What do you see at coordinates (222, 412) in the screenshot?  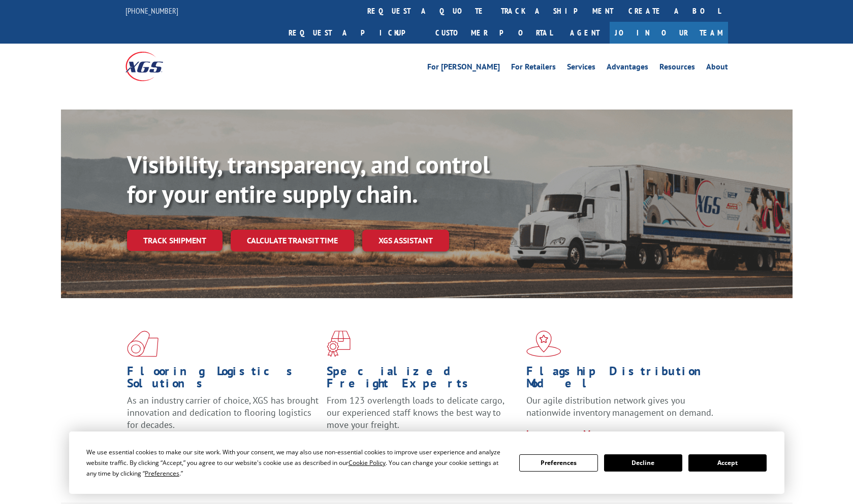 I see `span: As an industry carrier of choice, XGS has brought innovation and dedication to flooring logistics...` at bounding box center [222, 412].